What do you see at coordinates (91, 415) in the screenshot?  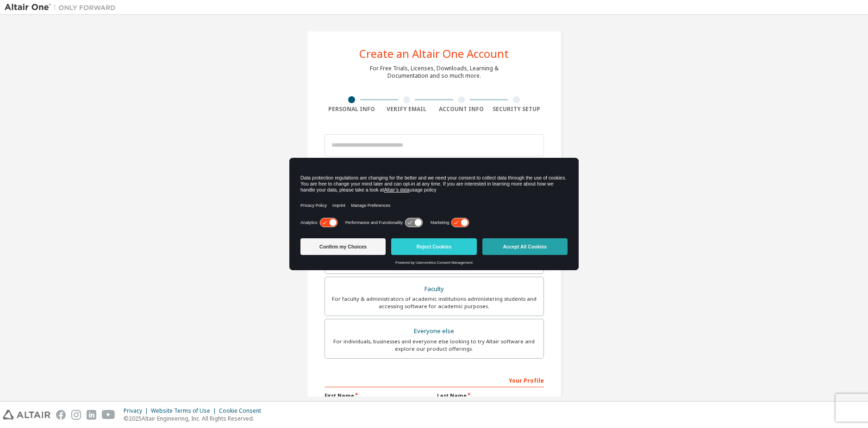 I see `img: linkedin.svg` at bounding box center [91, 415].